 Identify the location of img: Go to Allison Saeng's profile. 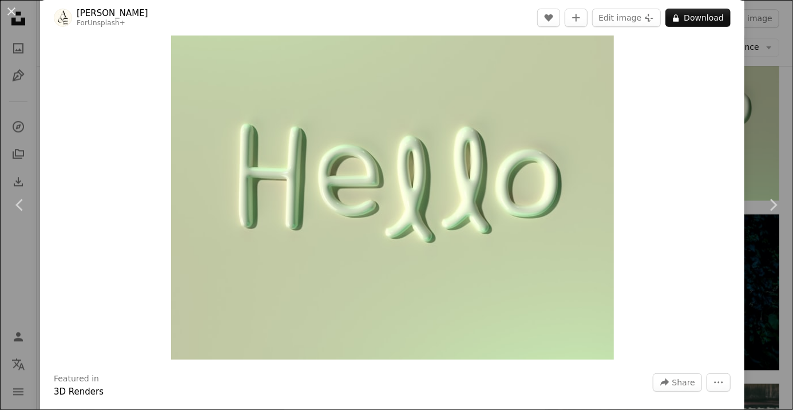
(63, 18).